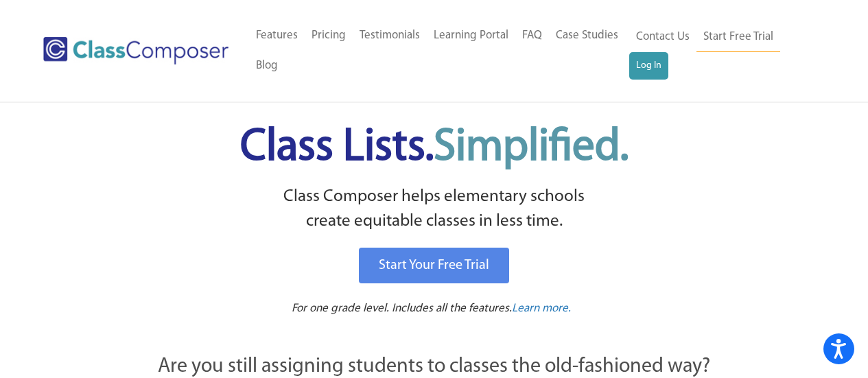 The height and width of the screenshot is (378, 868). What do you see at coordinates (542, 309) in the screenshot?
I see `a: Learn more.` at bounding box center [542, 309].